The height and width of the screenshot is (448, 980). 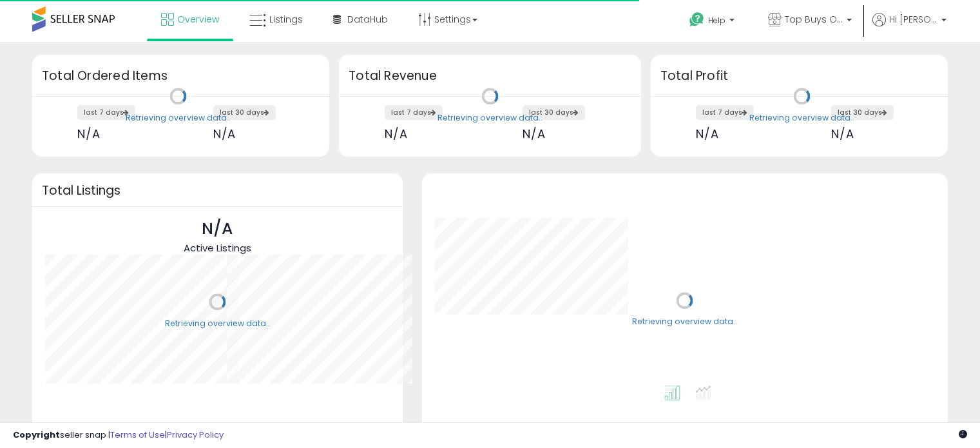 What do you see at coordinates (198, 20) in the screenshot?
I see `span: Overview` at bounding box center [198, 20].